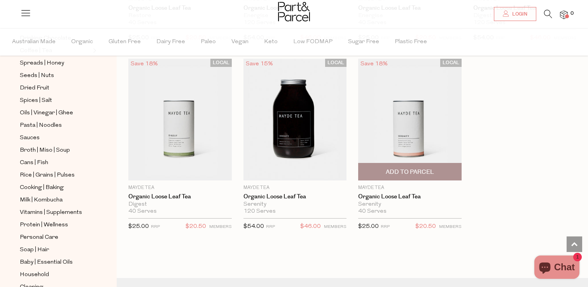 The width and height of the screenshot is (588, 287). Describe the element at coordinates (55, 163) in the screenshot. I see `a: Cans | Fish` at that location.